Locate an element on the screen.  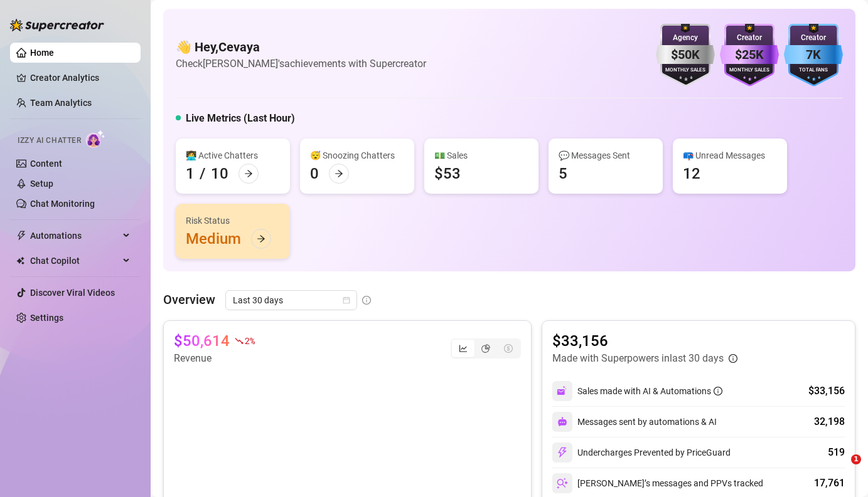
h4: 👋 Hey, Cevaya is located at coordinates (300, 47).